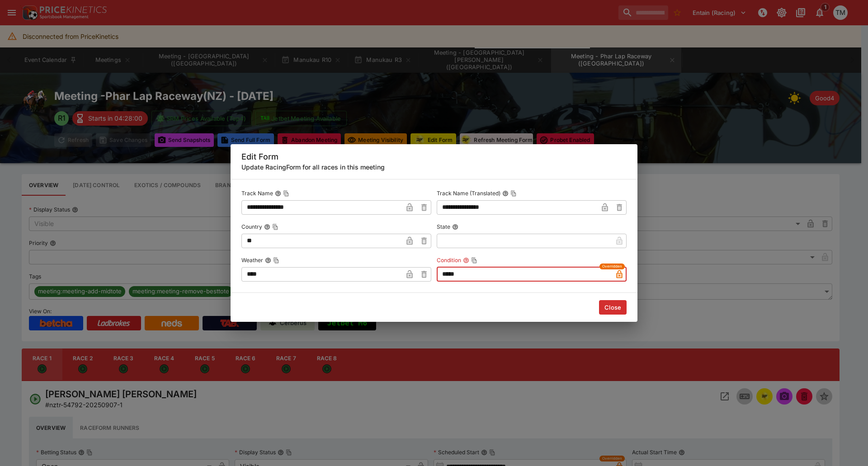 The height and width of the screenshot is (466, 868). I want to click on p: Condition, so click(449, 260).